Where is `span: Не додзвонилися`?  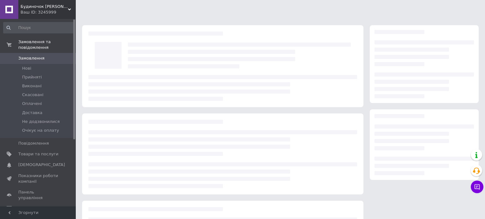
span: Не додзвонилися is located at coordinates (41, 122).